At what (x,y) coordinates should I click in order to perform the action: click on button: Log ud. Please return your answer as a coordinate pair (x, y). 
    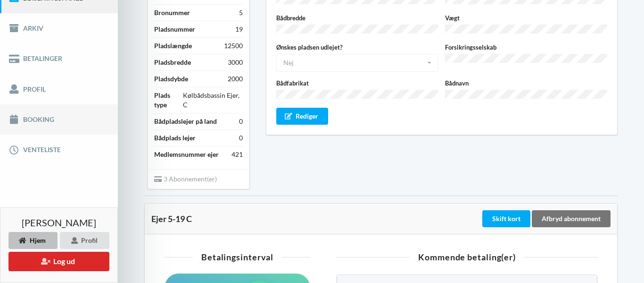
    Looking at the image, I should click on (59, 261).